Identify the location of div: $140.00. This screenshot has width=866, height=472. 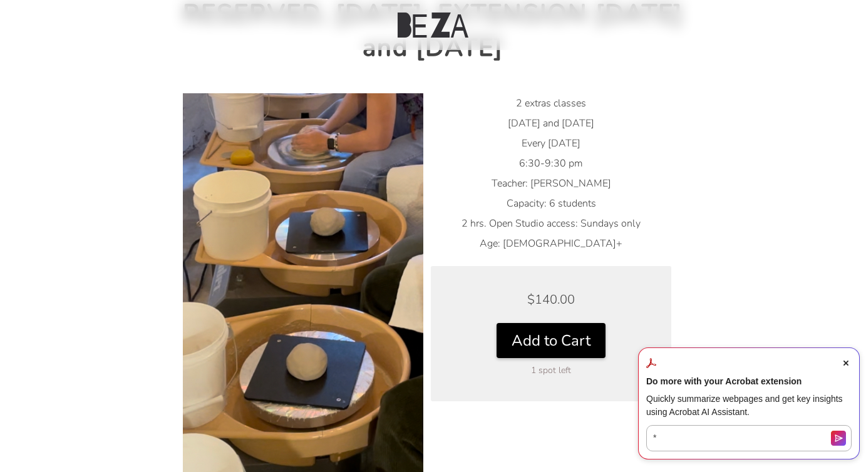
(551, 299).